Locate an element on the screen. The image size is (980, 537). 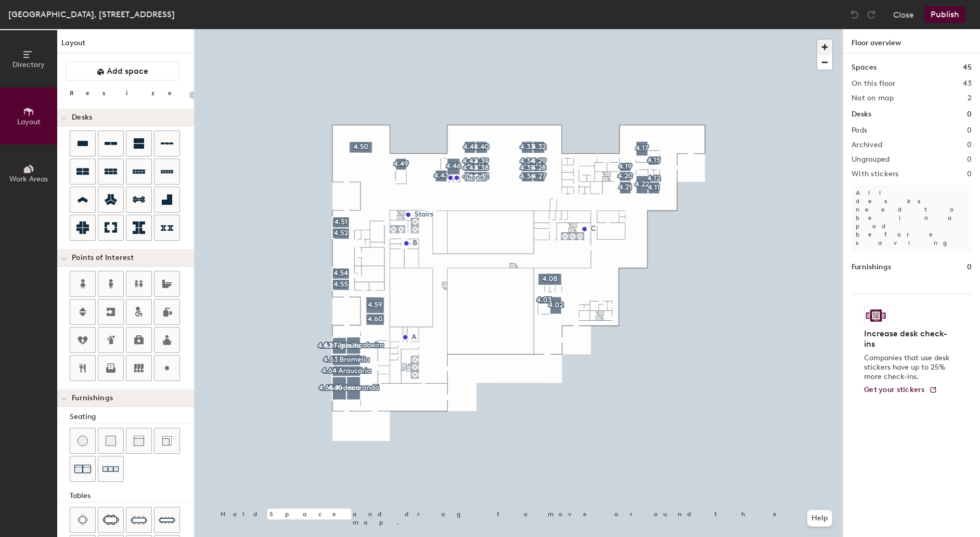
span: Get your stickers is located at coordinates (895, 389).